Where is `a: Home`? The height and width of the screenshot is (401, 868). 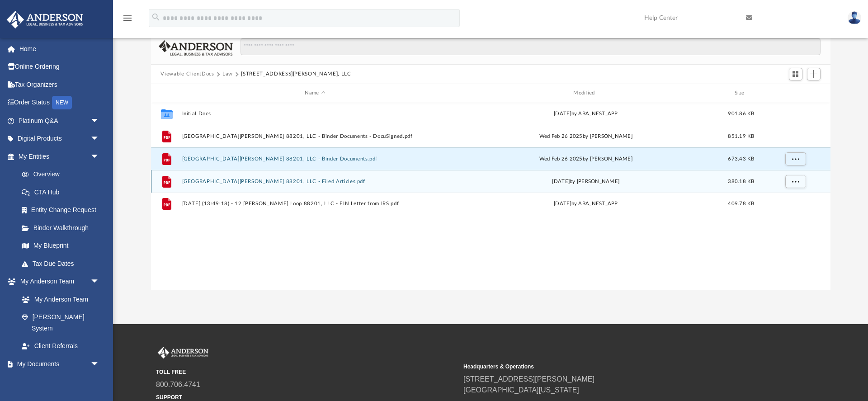
a: Home is located at coordinates (60, 49).